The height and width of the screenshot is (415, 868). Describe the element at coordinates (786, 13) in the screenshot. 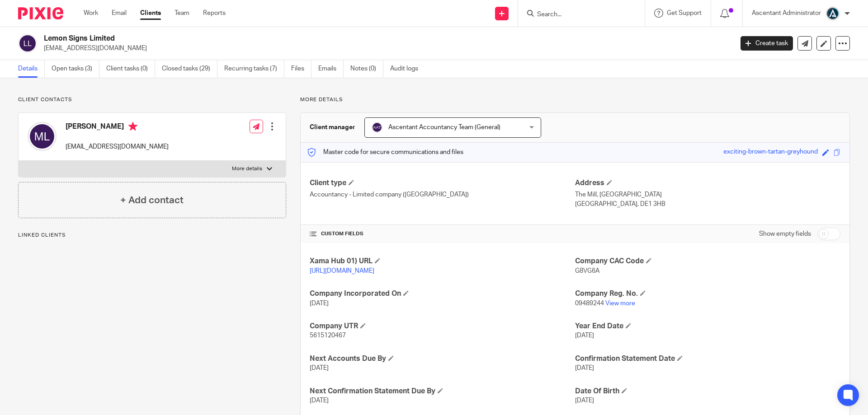

I see `p: Ascentant Administrator` at that location.